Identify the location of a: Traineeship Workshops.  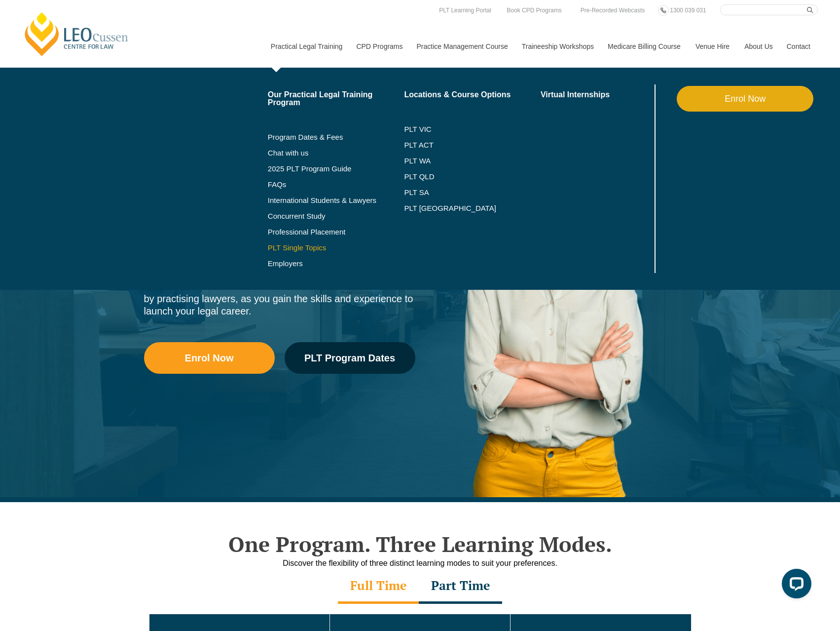
(557, 46).